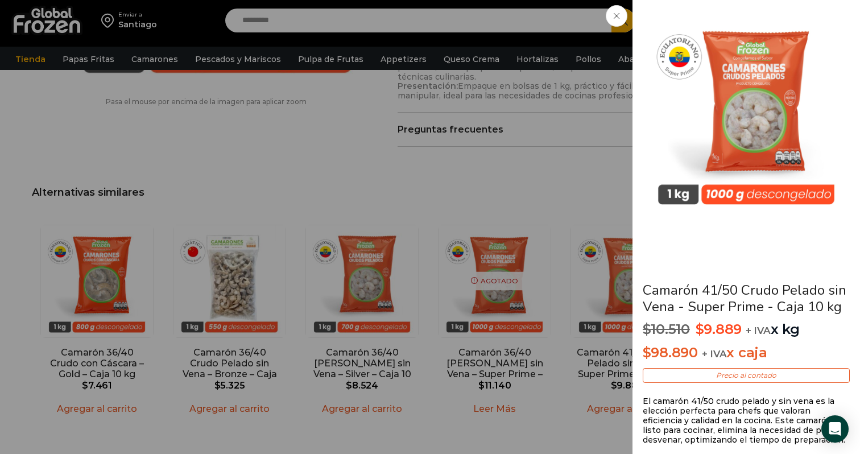 This screenshot has width=860, height=454. Describe the element at coordinates (745, 298) in the screenshot. I see `a: Camarón 41/50 Crudo Pelado sin Vena - Super Prime - Caja 10 kg` at that location.